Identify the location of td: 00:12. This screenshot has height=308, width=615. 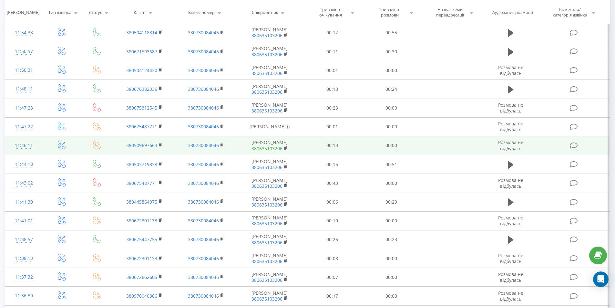
(332, 33).